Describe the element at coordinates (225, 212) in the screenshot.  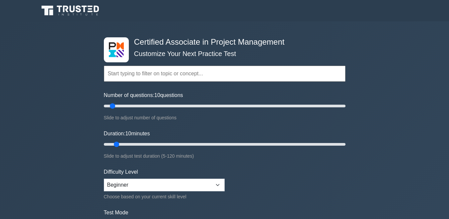
I see `label: Test Mode` at that location.